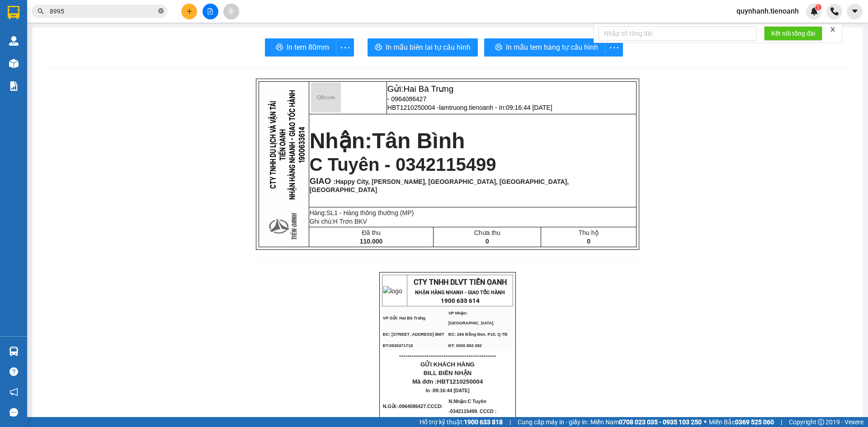  What do you see at coordinates (210, 11) in the screenshot?
I see `button: file-add` at bounding box center [210, 11].